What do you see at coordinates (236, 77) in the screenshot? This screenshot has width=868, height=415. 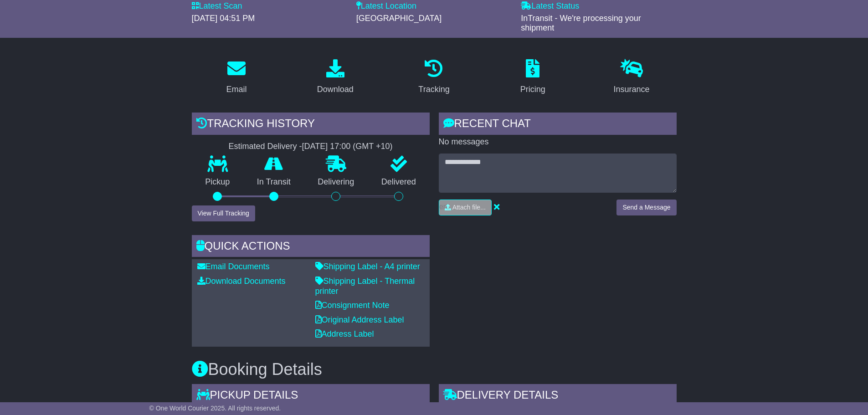 I see `a: Email` at bounding box center [236, 77].